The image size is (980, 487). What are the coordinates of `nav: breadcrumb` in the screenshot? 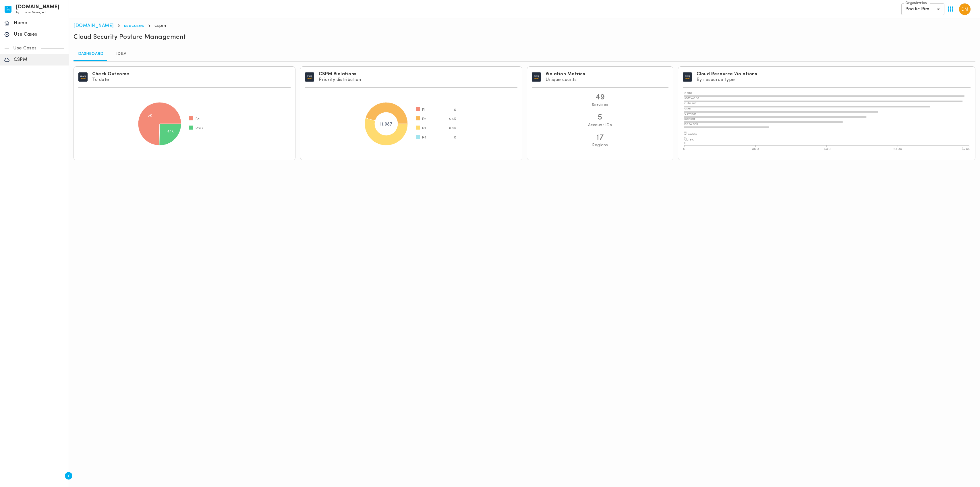 It's located at (524, 25).